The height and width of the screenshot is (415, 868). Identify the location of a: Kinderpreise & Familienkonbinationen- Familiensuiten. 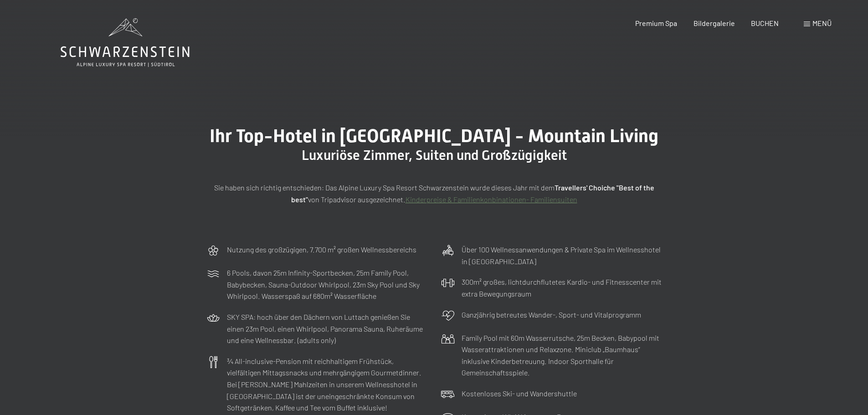
(491, 199).